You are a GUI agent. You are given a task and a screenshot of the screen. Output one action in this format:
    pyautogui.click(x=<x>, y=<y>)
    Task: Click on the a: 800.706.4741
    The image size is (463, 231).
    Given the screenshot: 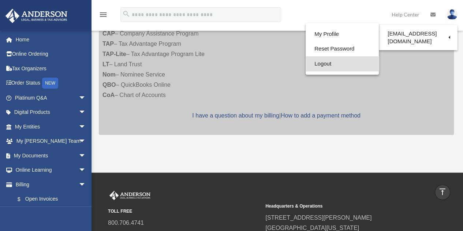 What is the action you would take?
    pyautogui.click(x=126, y=222)
    